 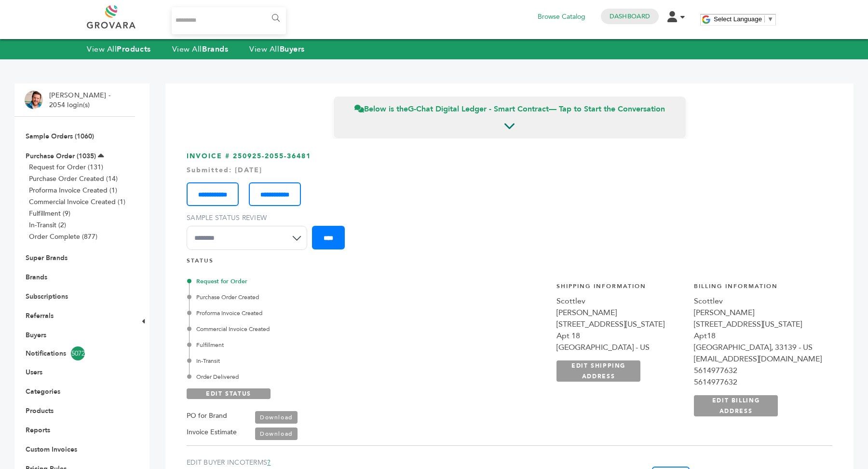 I want to click on a: Dashboard, so click(x=630, y=16).